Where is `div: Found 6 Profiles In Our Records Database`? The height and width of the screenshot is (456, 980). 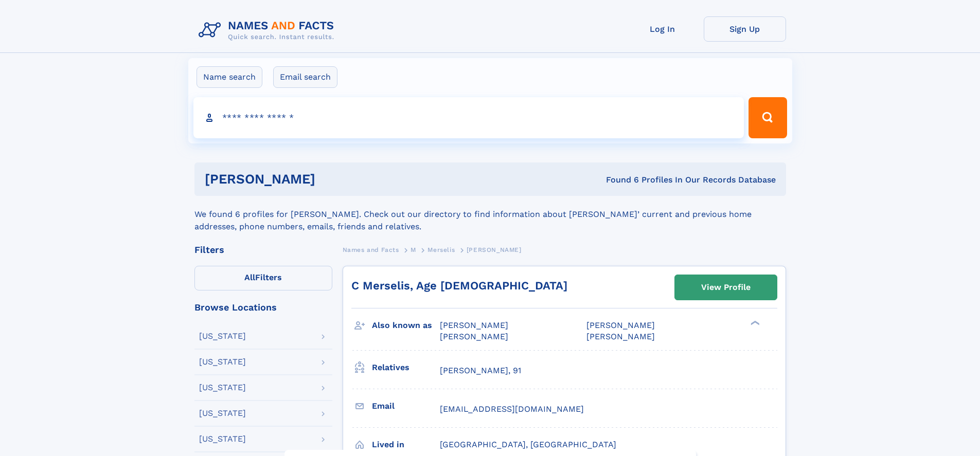 div: Found 6 Profiles In Our Records Database is located at coordinates (618, 180).